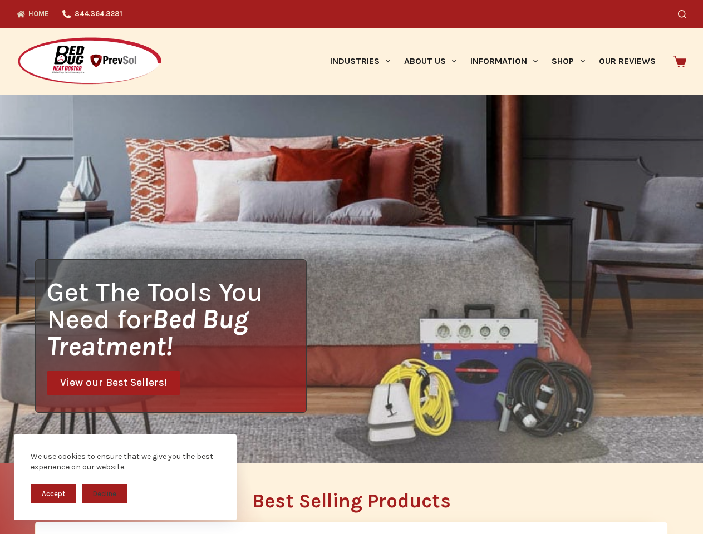 The height and width of the screenshot is (534, 703). Describe the element at coordinates (53, 493) in the screenshot. I see `button: Accept` at that location.